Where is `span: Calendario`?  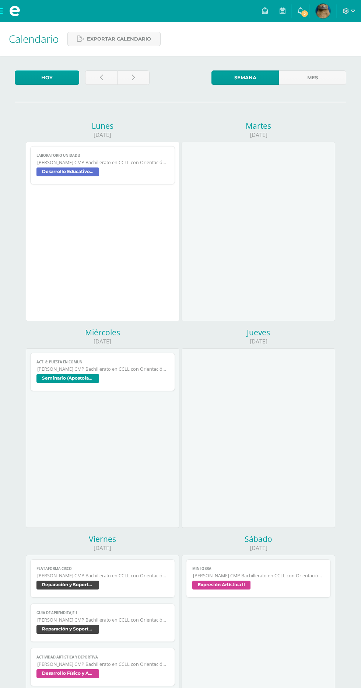 span: Calendario is located at coordinates (34, 39).